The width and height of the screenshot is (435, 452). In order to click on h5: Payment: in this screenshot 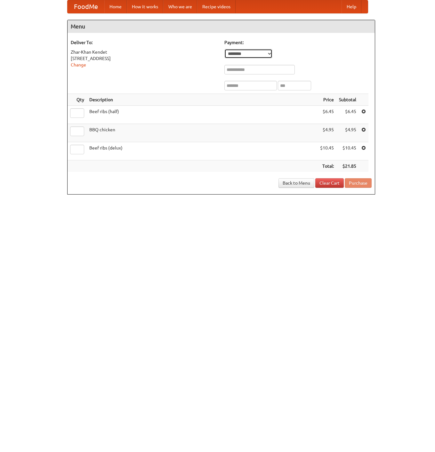, I will do `click(298, 43)`.